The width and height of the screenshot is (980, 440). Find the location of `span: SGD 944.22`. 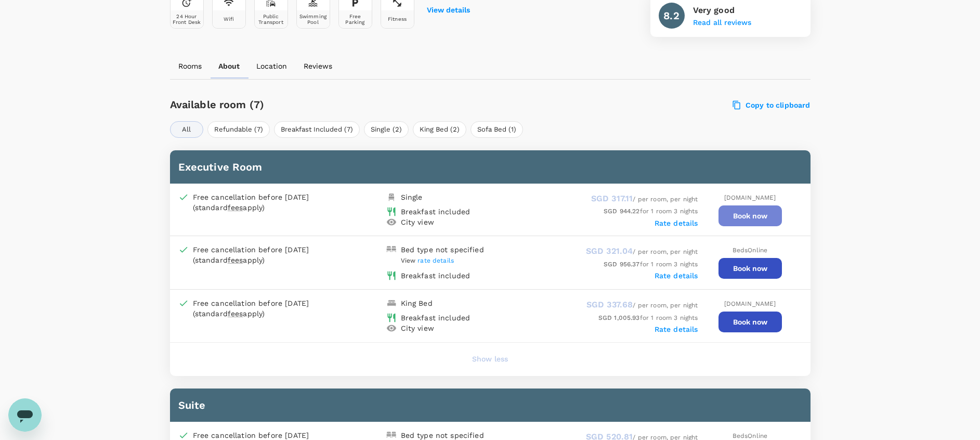

span: SGD 944.22 is located at coordinates (622, 211).